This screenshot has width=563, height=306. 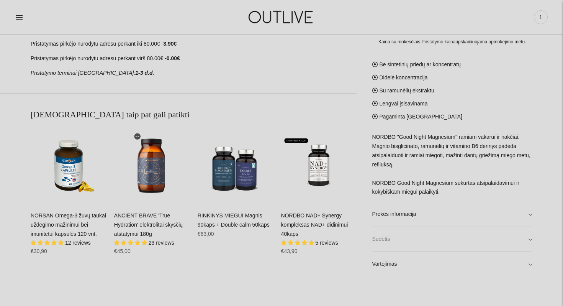 I want to click on span: 23 reviews, so click(x=161, y=242).